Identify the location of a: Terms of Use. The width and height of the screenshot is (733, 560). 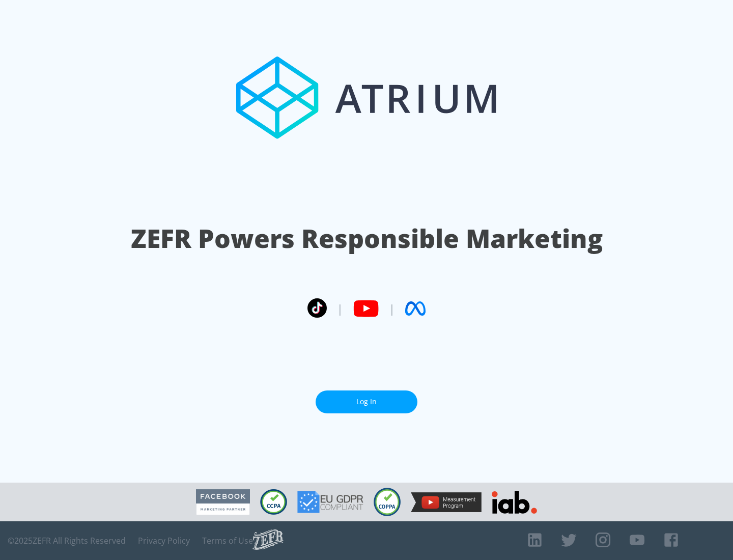
(228, 540).